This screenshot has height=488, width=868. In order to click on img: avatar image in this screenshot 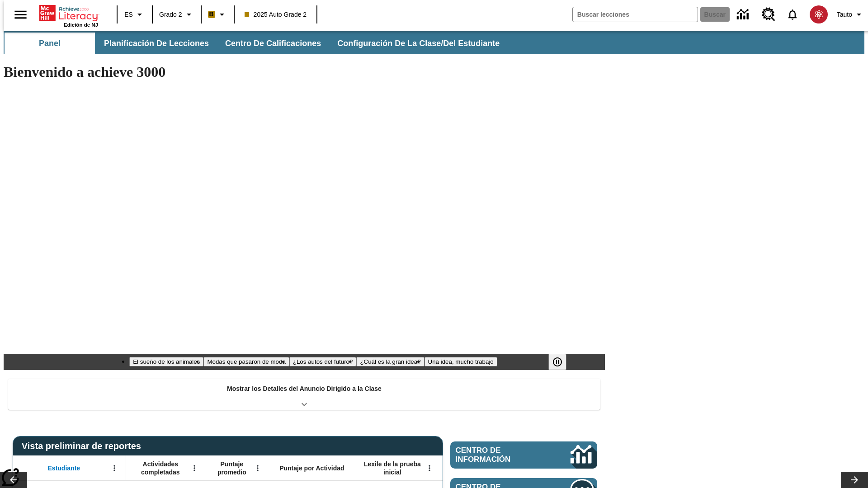, I will do `click(819, 15)`.